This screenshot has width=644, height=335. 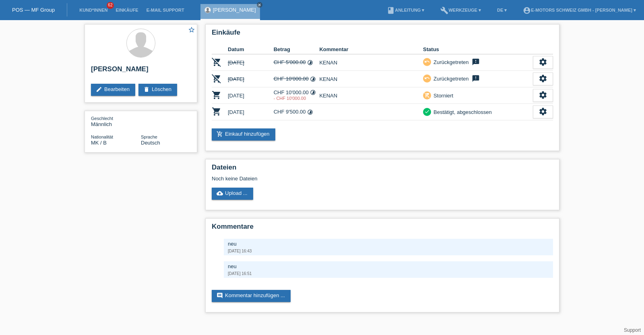 I want to click on a: Support, so click(x=632, y=330).